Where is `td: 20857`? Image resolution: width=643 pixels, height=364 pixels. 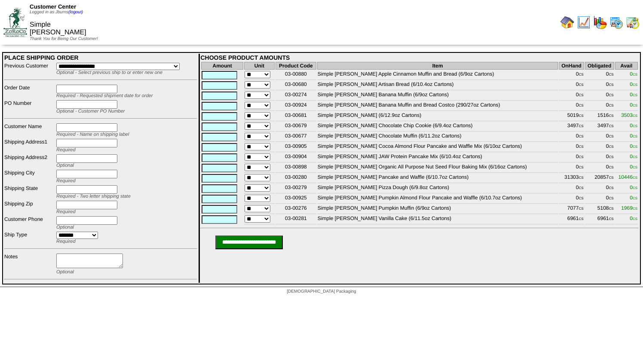 td: 20857 is located at coordinates (600, 179).